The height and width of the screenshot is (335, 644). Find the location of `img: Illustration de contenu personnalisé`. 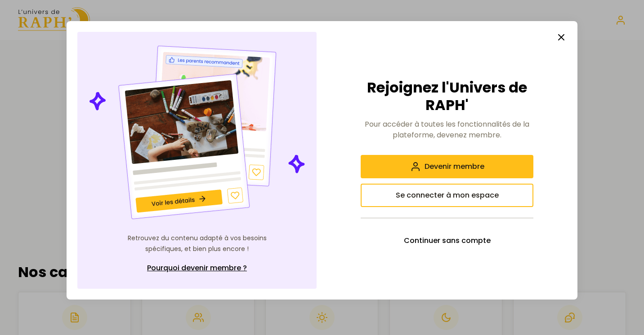

img: Illustration de contenu personnalisé is located at coordinates (197, 133).